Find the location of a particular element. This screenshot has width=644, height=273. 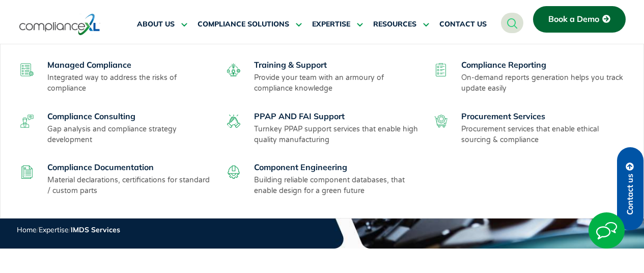

span: IMDS Services is located at coordinates (95, 229).